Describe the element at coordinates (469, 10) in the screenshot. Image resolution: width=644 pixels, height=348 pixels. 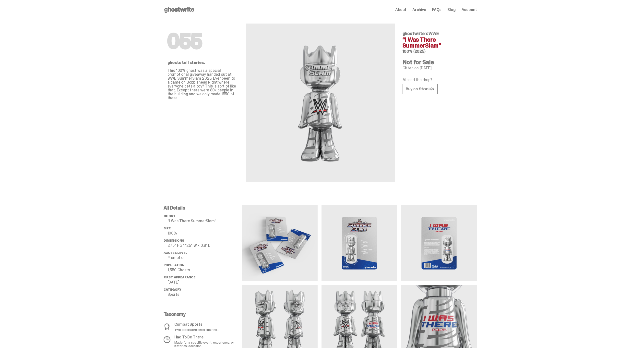
I see `a: Account` at that location.